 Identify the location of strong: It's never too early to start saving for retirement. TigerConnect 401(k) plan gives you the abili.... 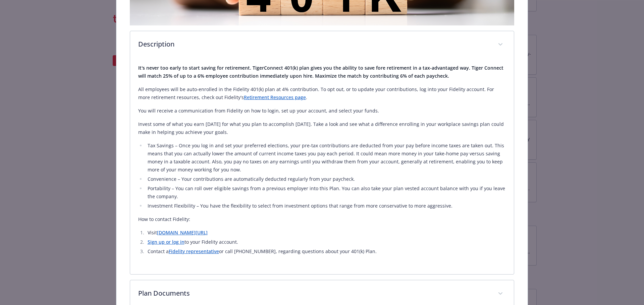
(321, 72).